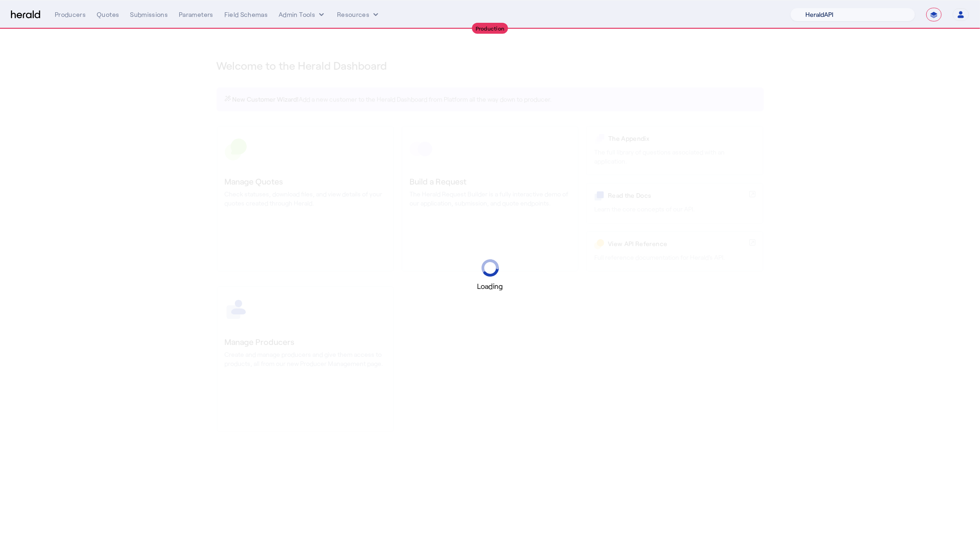 This screenshot has height=550, width=980. I want to click on div: Producers, so click(70, 15).